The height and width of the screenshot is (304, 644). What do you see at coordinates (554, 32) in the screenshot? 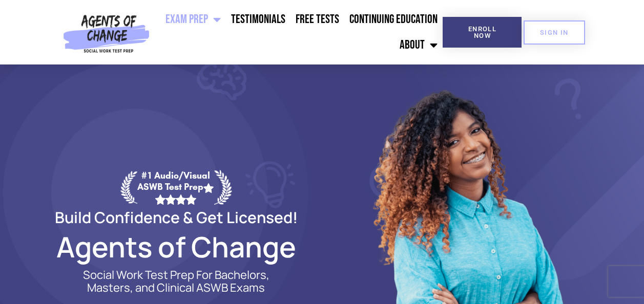
I see `span: SIGN IN` at bounding box center [554, 32].